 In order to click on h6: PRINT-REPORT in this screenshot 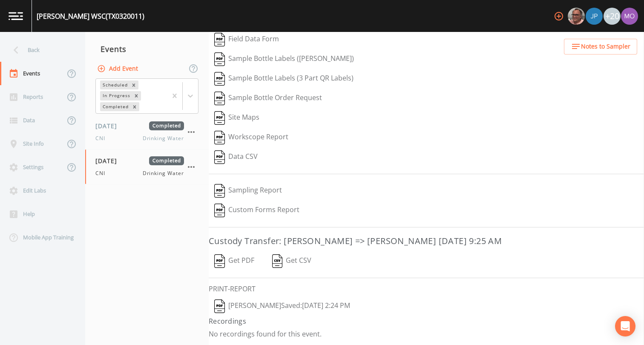, I will do `click(426, 289)`.